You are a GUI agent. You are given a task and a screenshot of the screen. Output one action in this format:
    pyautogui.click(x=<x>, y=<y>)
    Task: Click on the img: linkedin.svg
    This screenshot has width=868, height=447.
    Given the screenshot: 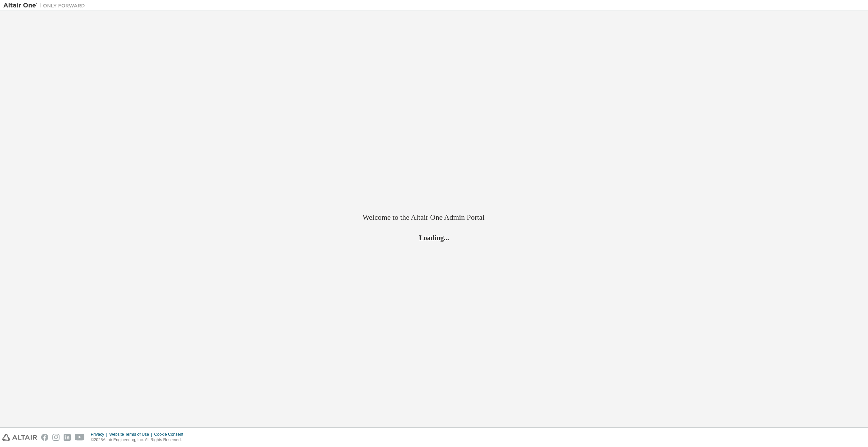 What is the action you would take?
    pyautogui.click(x=67, y=437)
    